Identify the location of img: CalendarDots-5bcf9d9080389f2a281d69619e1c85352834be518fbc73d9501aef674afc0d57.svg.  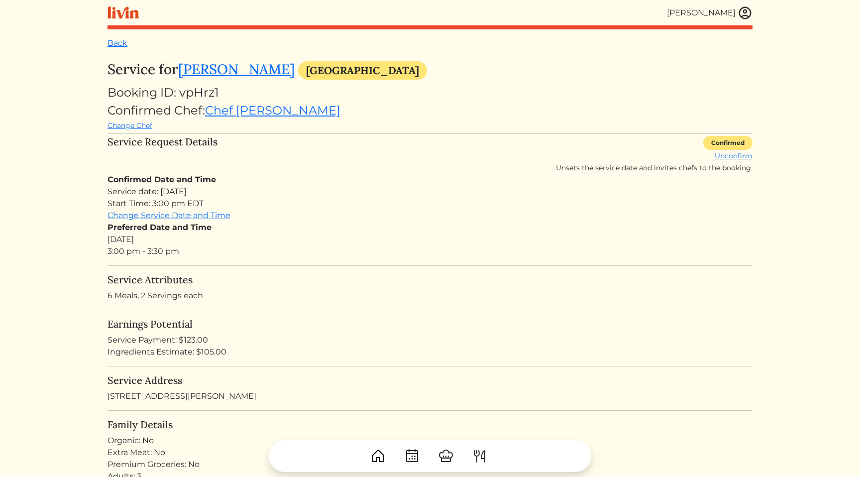
(412, 456).